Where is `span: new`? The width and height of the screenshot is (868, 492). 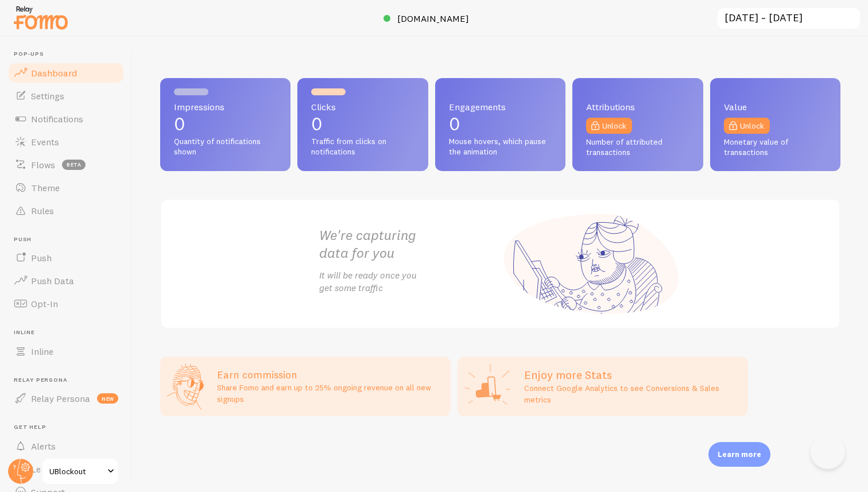 span: new is located at coordinates (108, 398).